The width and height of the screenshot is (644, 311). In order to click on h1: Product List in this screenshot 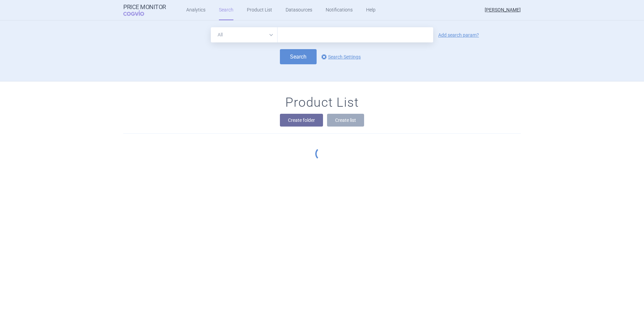, I will do `click(322, 103)`.